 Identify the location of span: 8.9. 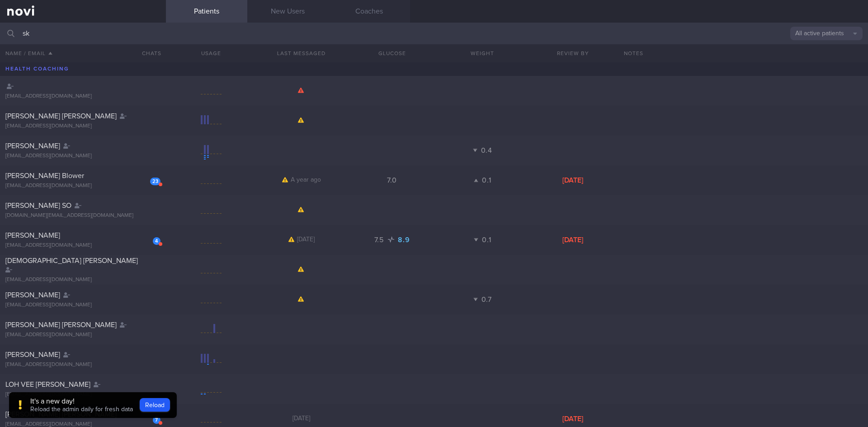
(404, 240).